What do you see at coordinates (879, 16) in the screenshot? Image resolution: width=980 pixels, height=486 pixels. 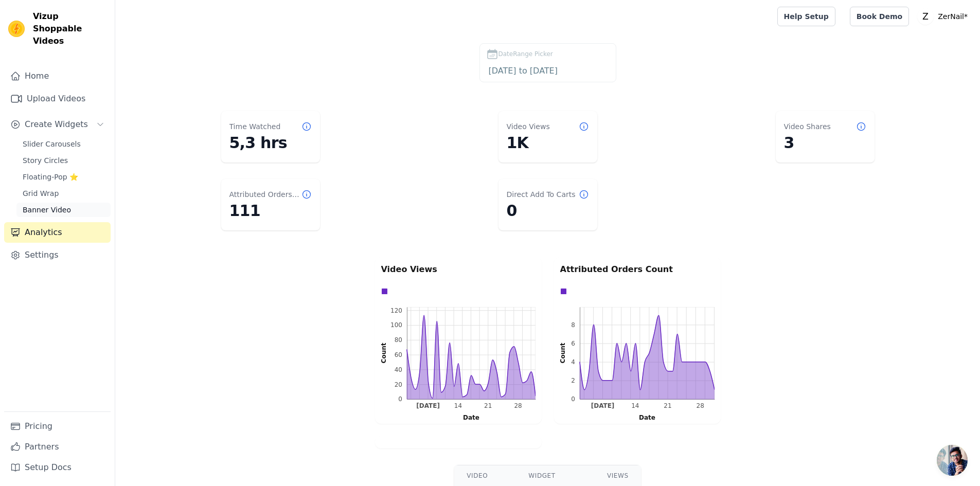 I see `a: Book Demo` at bounding box center [879, 16].